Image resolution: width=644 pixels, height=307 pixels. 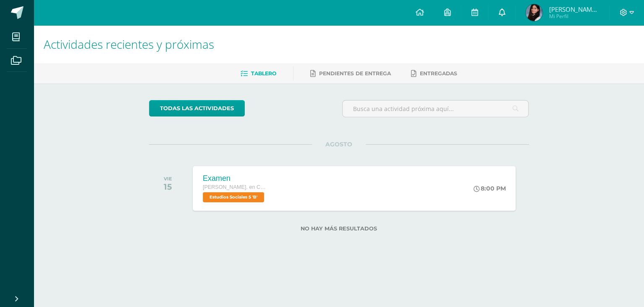 I want to click on div: 15, so click(x=168, y=187).